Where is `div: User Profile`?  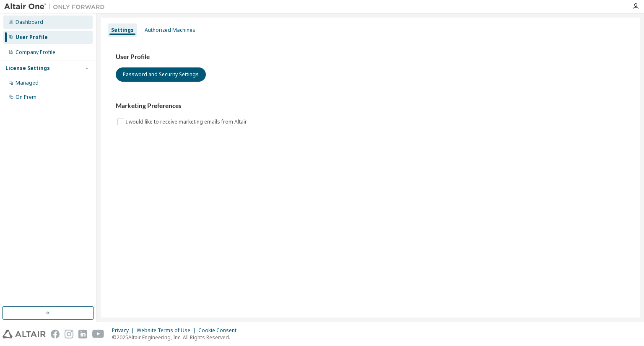
div: User Profile is located at coordinates (31, 37).